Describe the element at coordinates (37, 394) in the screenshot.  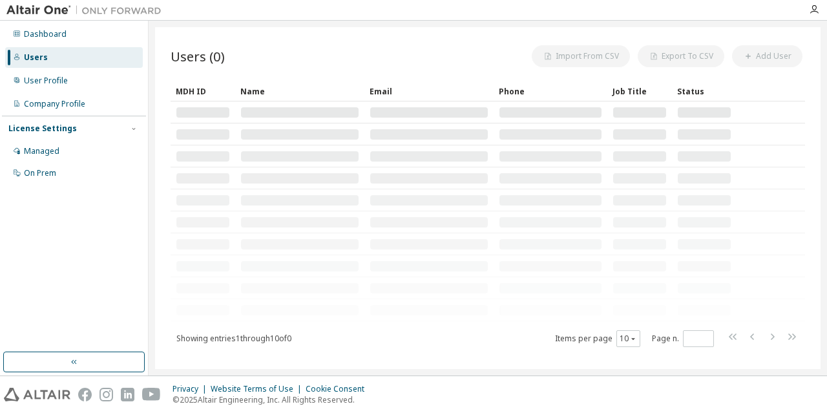
I see `img: altair_logo.svg` at that location.